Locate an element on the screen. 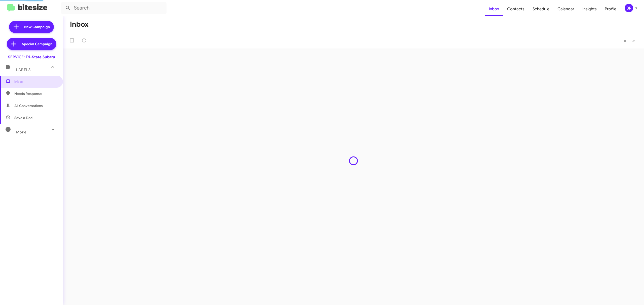 The image size is (644, 305). button: BR is located at coordinates (629, 8).